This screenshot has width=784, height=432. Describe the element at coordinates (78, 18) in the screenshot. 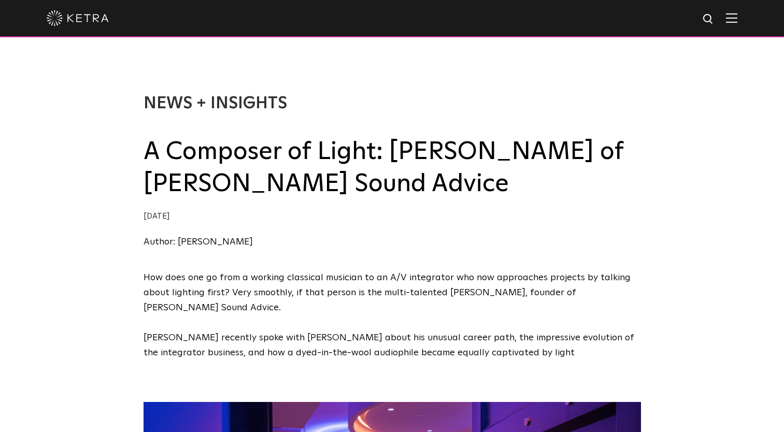

I see `img: ketra-logo-2019-white` at that location.